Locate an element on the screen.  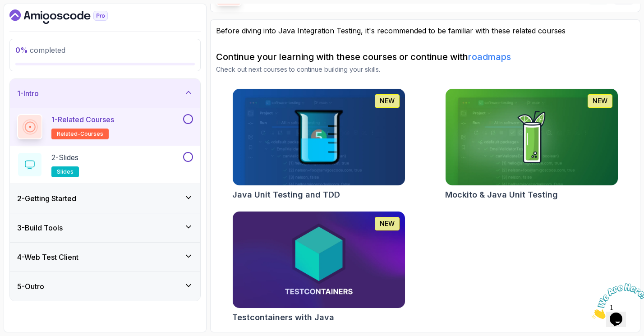
h3: 2 - Getting Started is located at coordinates (46, 198).